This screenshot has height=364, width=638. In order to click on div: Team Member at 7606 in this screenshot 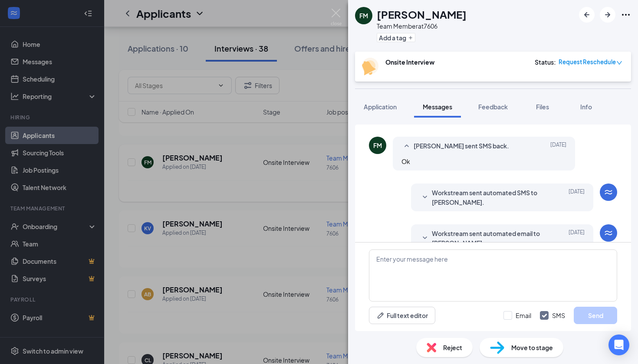, I will do `click(422, 26)`.